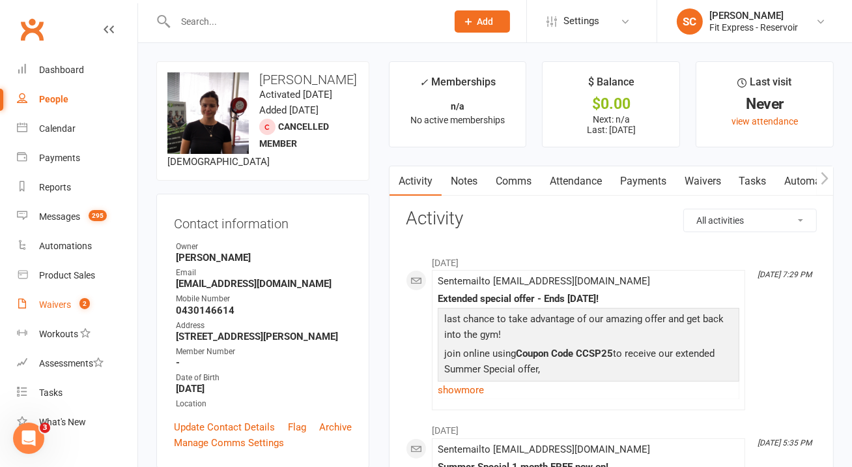  I want to click on a: Notes, so click(464, 181).